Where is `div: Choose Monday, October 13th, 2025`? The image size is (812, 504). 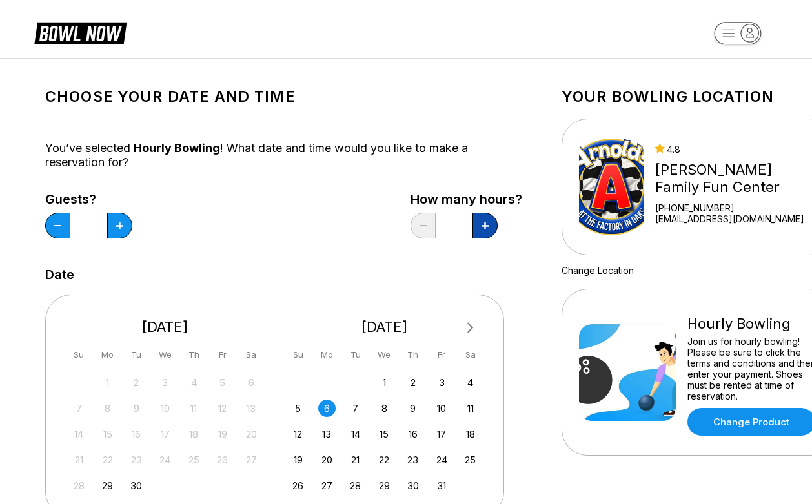
div: Choose Monday, October 13th, 2025 is located at coordinates (327, 434).